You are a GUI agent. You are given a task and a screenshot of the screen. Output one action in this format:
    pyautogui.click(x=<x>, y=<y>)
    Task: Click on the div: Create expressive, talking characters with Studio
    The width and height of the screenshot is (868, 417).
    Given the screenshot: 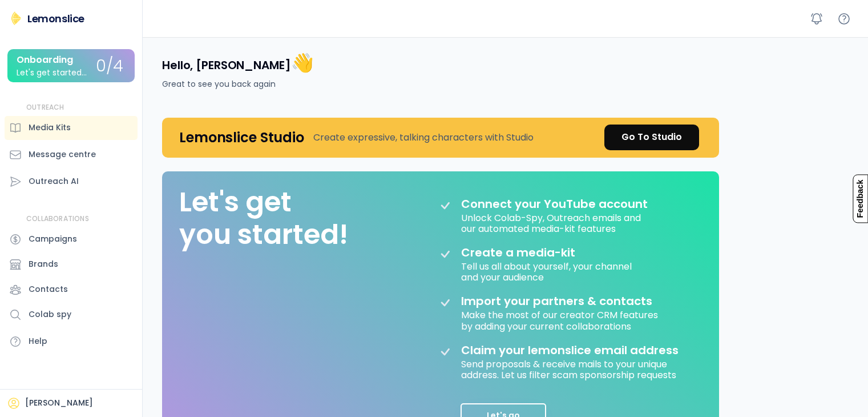 What is the action you would take?
    pyautogui.click(x=424, y=137)
    